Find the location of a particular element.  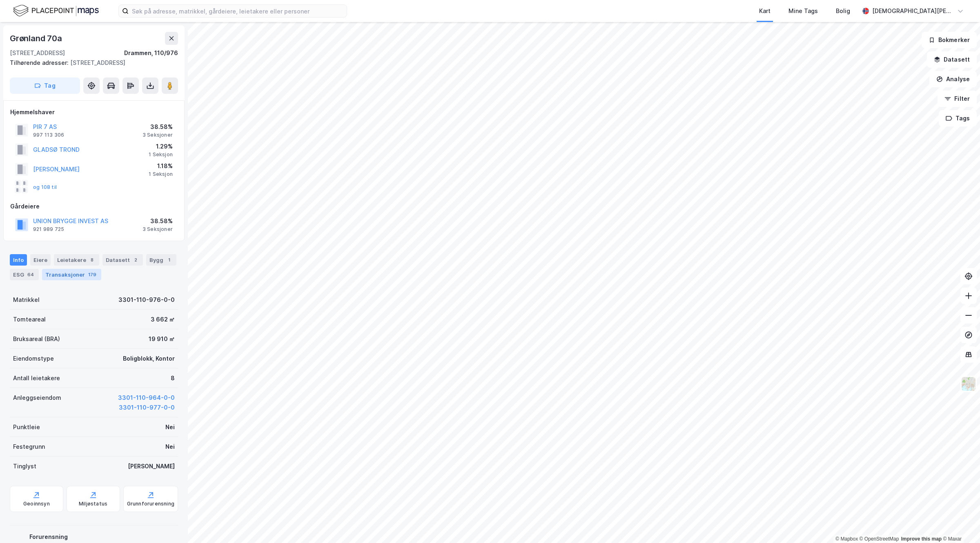

div: Chat Widget is located at coordinates (960, 523).